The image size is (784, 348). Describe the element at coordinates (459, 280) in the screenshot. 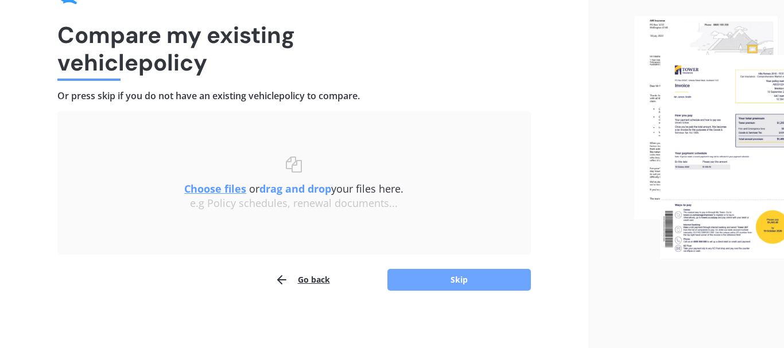

I see `button: Skip` at that location.